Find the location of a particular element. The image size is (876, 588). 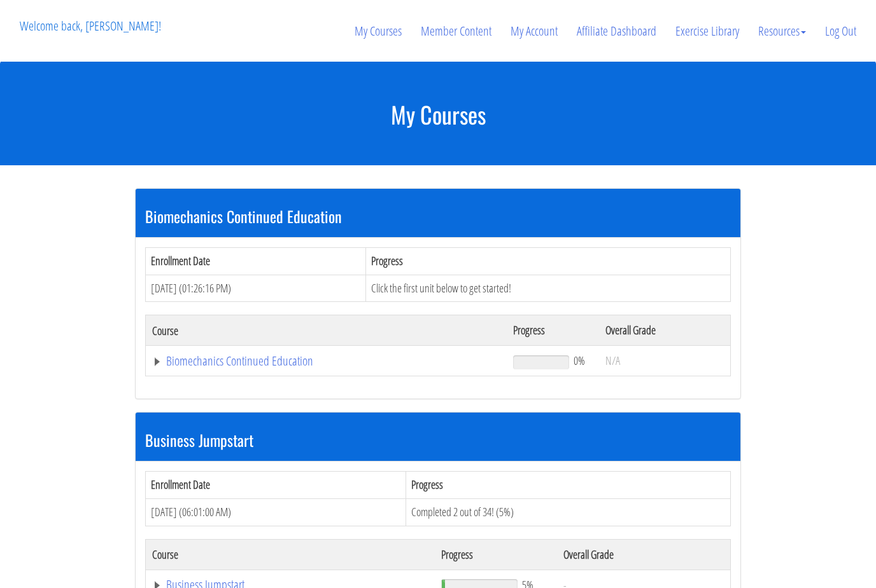

a: My Courses is located at coordinates (378, 32).